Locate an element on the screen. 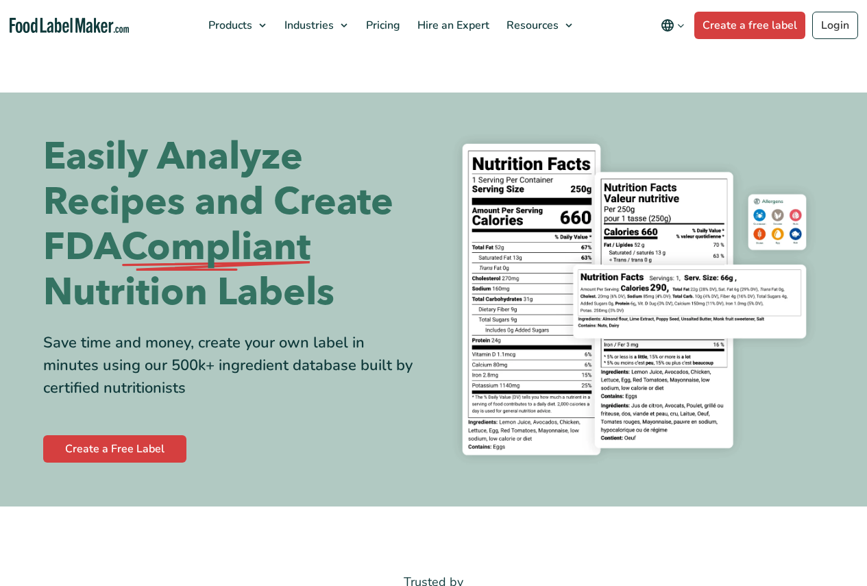 This screenshot has height=586, width=867. span: Products is located at coordinates (229, 25).